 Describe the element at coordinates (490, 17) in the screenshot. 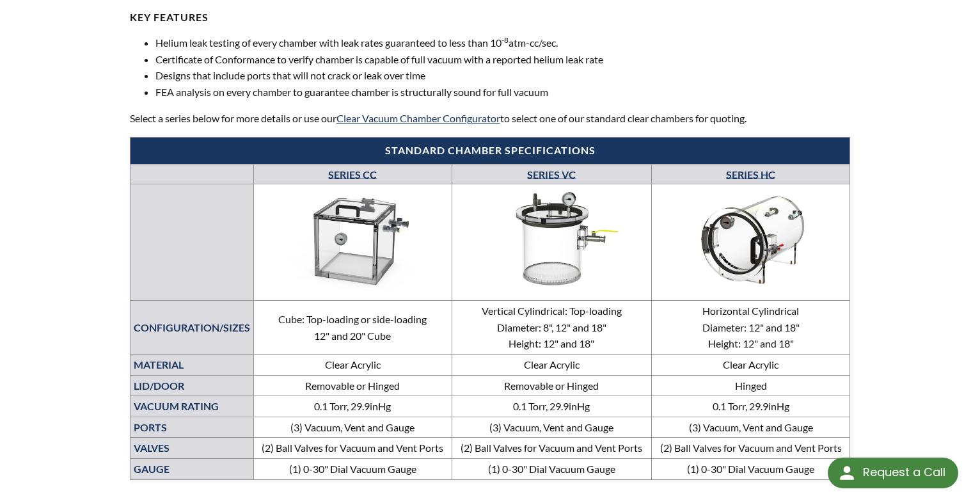

I see `h4: KEY FEATURES` at that location.